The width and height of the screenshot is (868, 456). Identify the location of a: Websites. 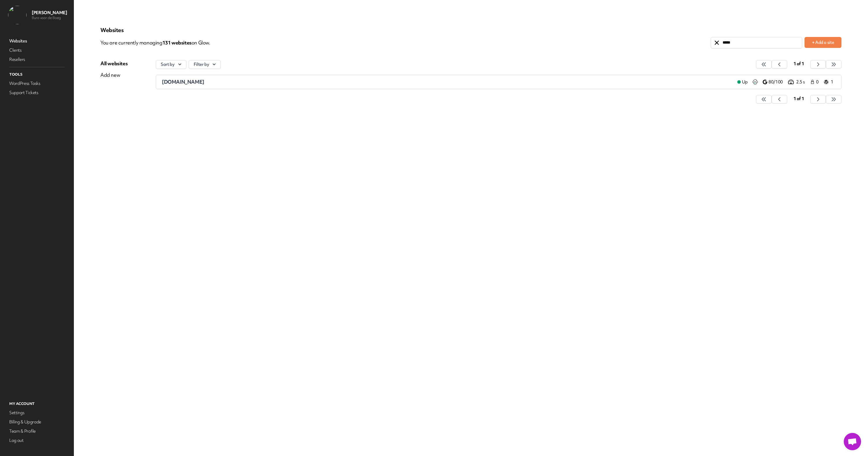
(37, 41).